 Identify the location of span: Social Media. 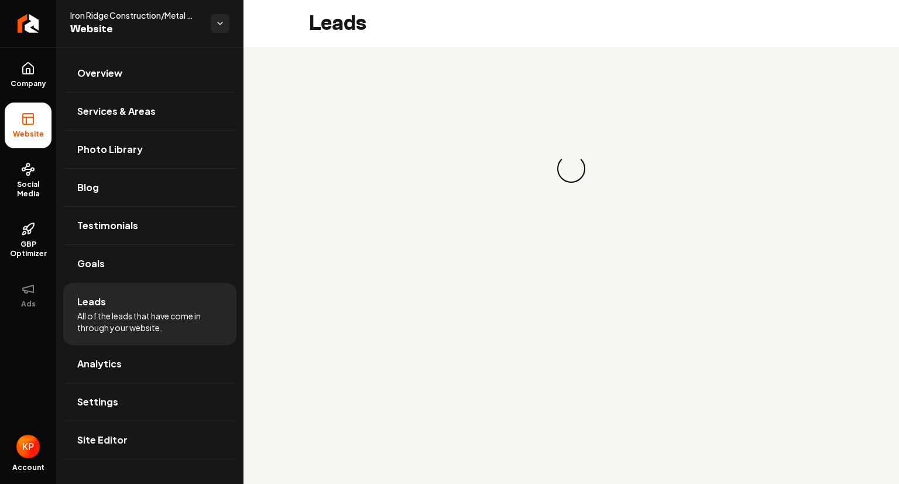
(28, 189).